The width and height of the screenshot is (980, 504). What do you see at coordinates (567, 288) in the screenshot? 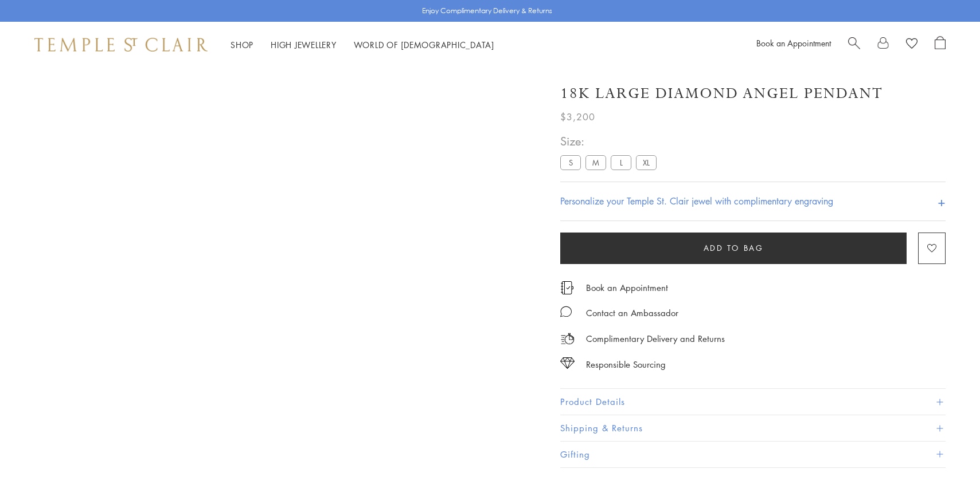
I see `img: icon_appointment.svg` at bounding box center [567, 288].